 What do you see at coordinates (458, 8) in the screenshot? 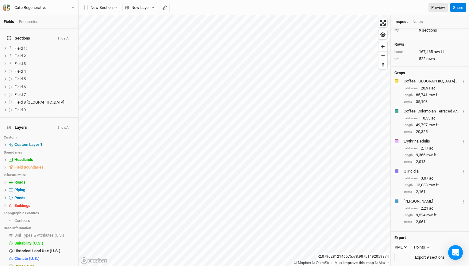
I see `button: Share` at bounding box center [458, 8].